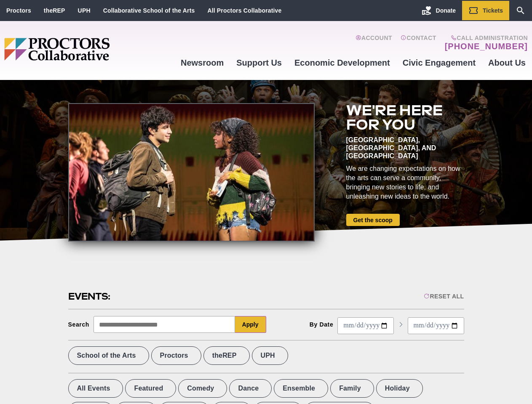 The height and width of the screenshot is (404, 532). Describe the element at coordinates (270, 356) in the screenshot. I see `label: UPH` at that location.